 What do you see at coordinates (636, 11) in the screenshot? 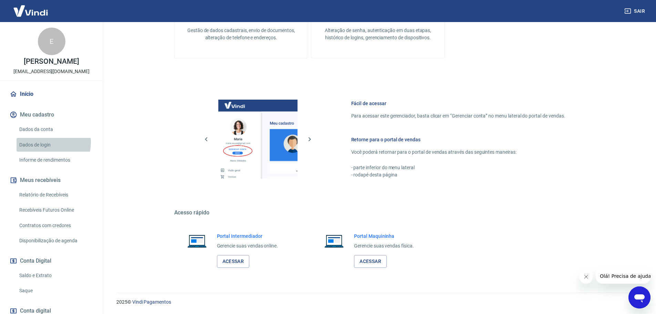
I see `button: Sair` at bounding box center [636, 11].